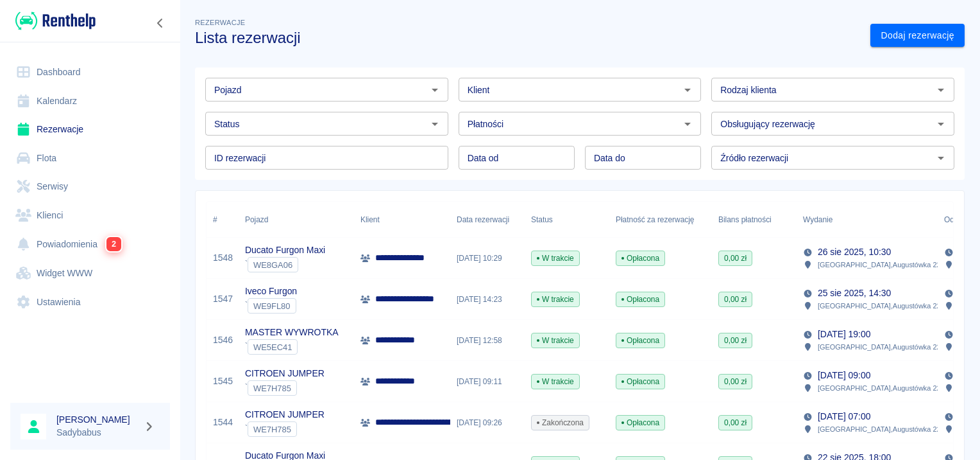 Image resolution: width=980 pixels, height=460 pixels. Describe the element at coordinates (854, 293) in the screenshot. I see `p: 25 sie 2025, 14:30` at that location.